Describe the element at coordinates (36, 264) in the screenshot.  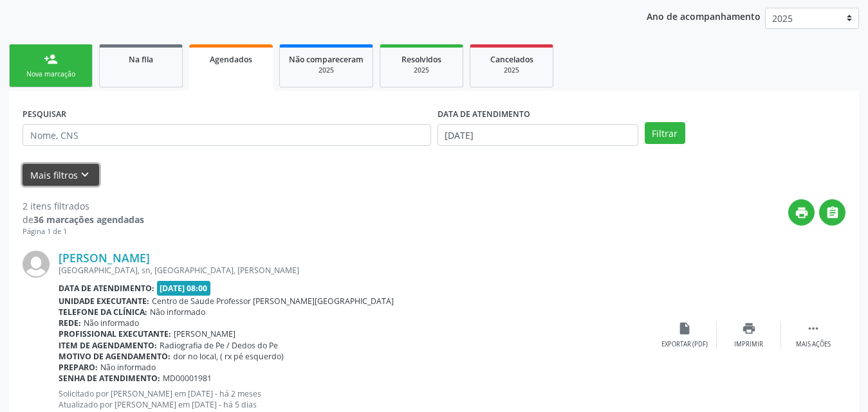
I see `img: img` at that location.